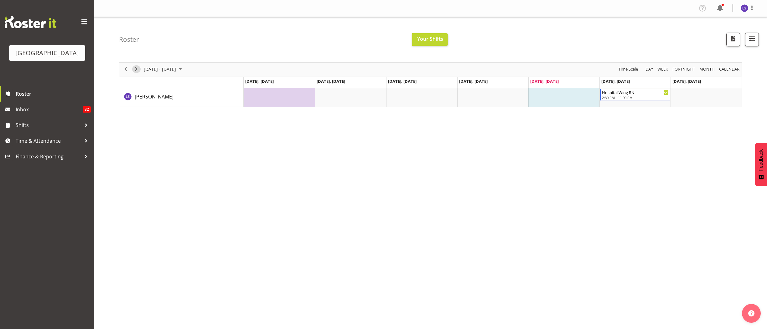 The height and width of the screenshot is (329, 767). Describe the element at coordinates (707, 69) in the screenshot. I see `button: Timeline Month` at that location.